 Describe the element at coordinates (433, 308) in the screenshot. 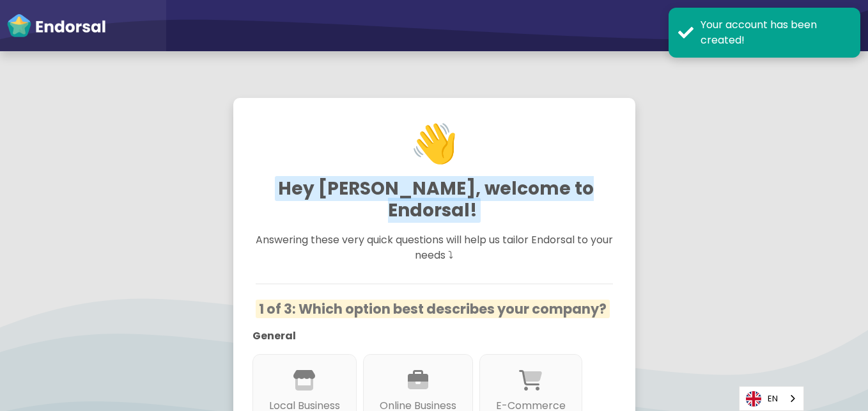

I see `span: 1 of 3: Which option best describes your company?` at that location.